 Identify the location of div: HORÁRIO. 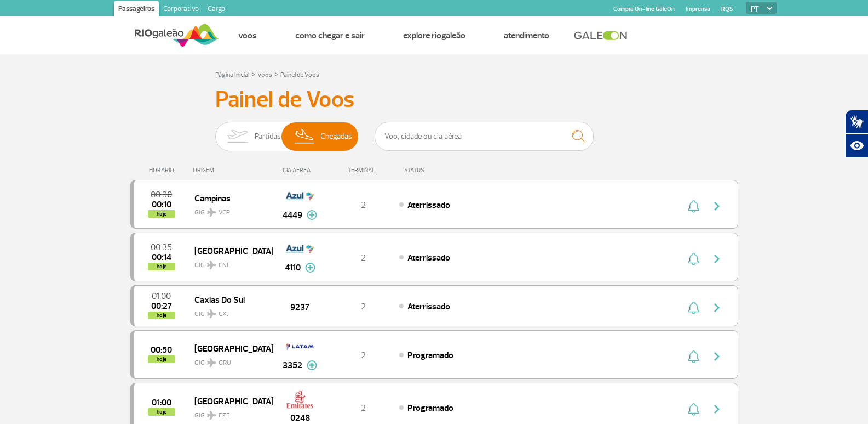
(163, 170).